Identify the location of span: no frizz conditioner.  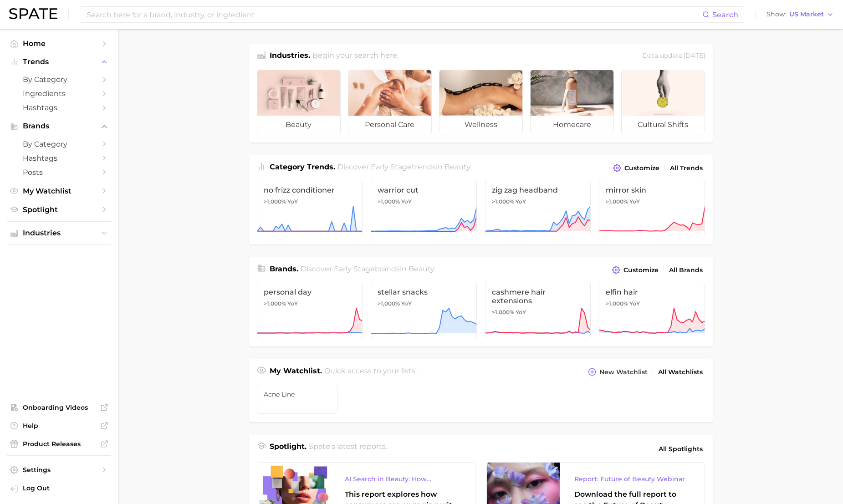
(310, 190).